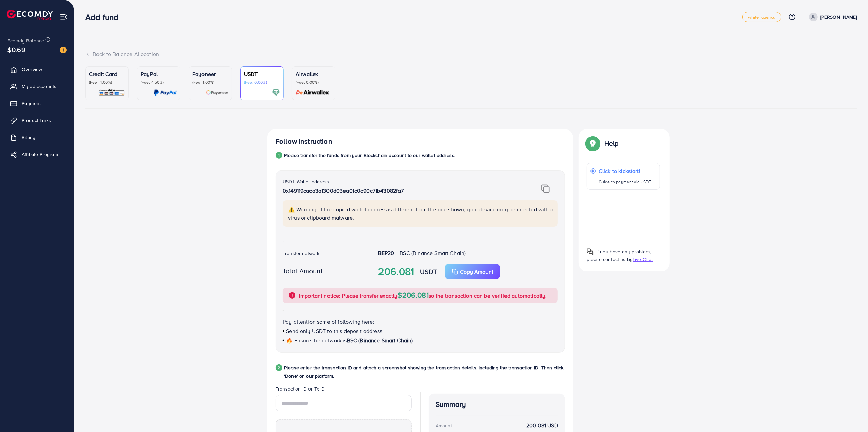 This screenshot has width=868, height=432. What do you see at coordinates (292, 295) in the screenshot?
I see `img: alert` at bounding box center [292, 295].